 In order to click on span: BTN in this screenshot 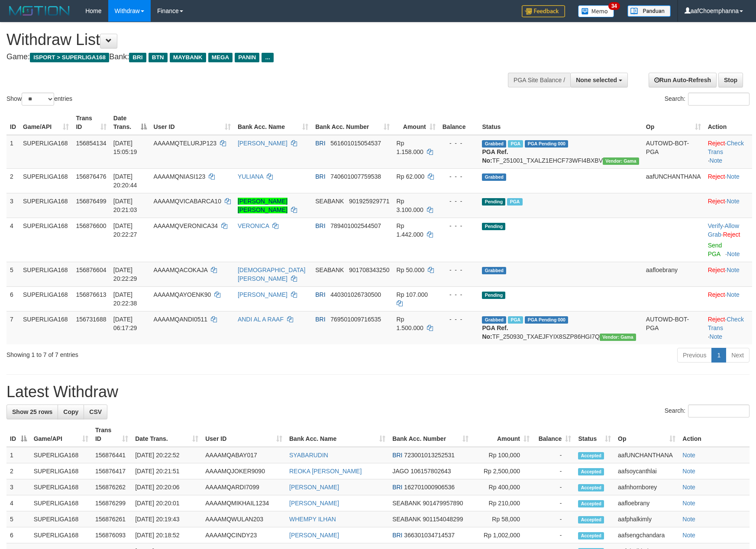, I will do `click(158, 57)`.